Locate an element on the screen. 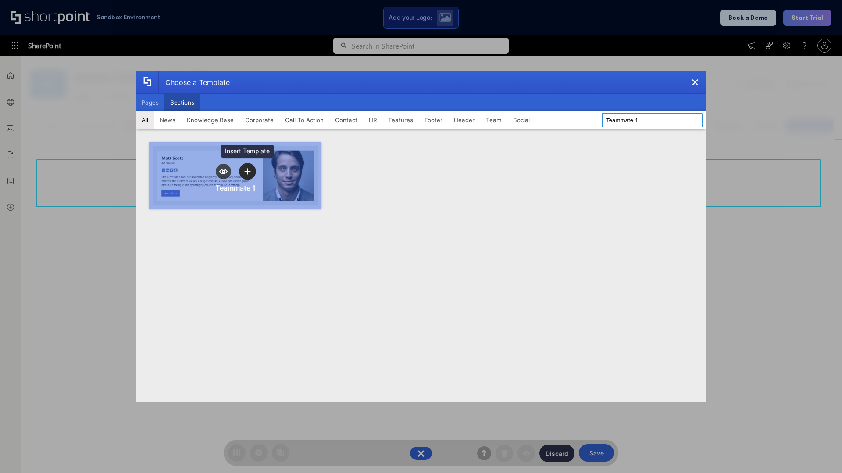 The width and height of the screenshot is (842, 473). button: Knowledge Base is located at coordinates (210, 120).